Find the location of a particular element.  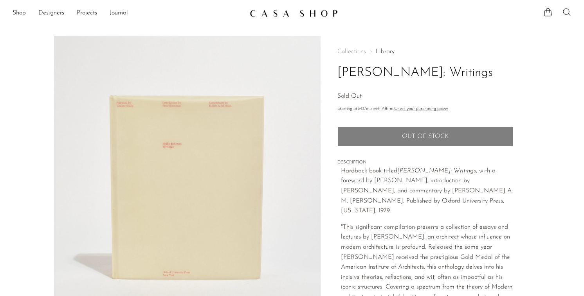

span: Out of stock is located at coordinates (425, 137).